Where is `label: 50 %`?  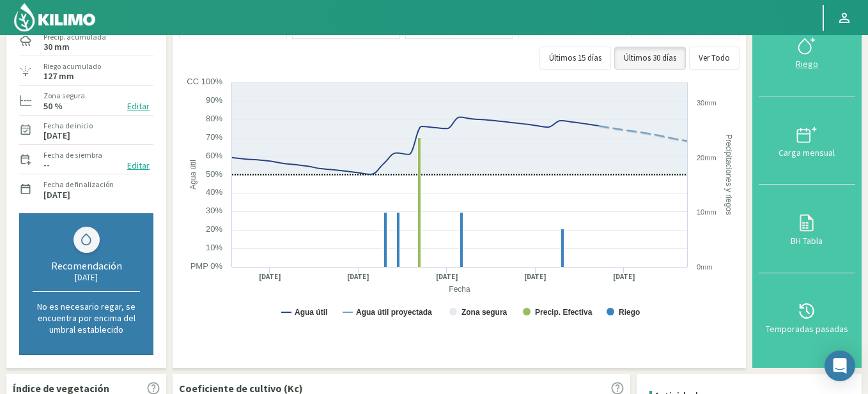
label: 50 % is located at coordinates (53, 106).